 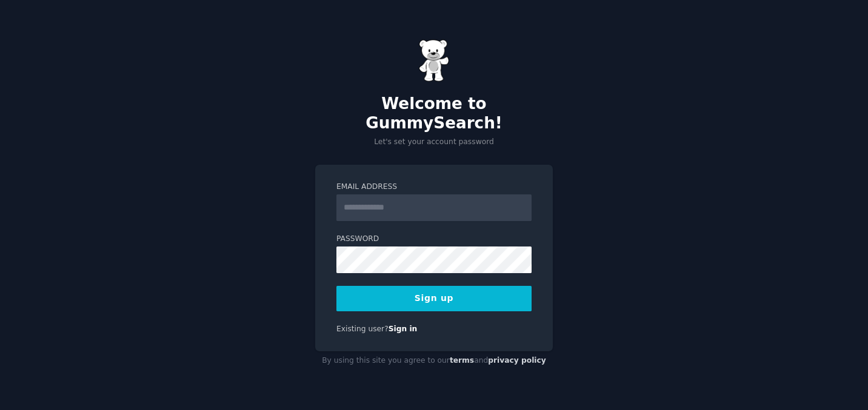 What do you see at coordinates (363, 329) in the screenshot?
I see `span: Existing user?` at bounding box center [363, 329].